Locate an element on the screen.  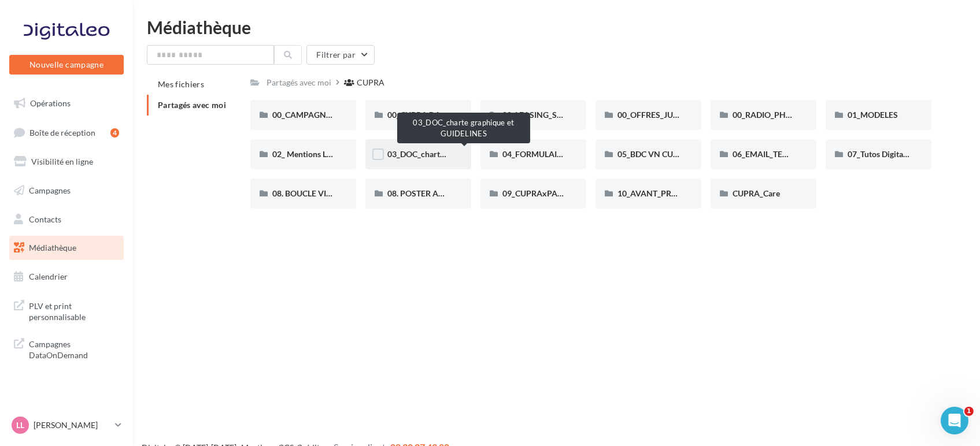
div: Partagés avec moi is located at coordinates (299, 82).